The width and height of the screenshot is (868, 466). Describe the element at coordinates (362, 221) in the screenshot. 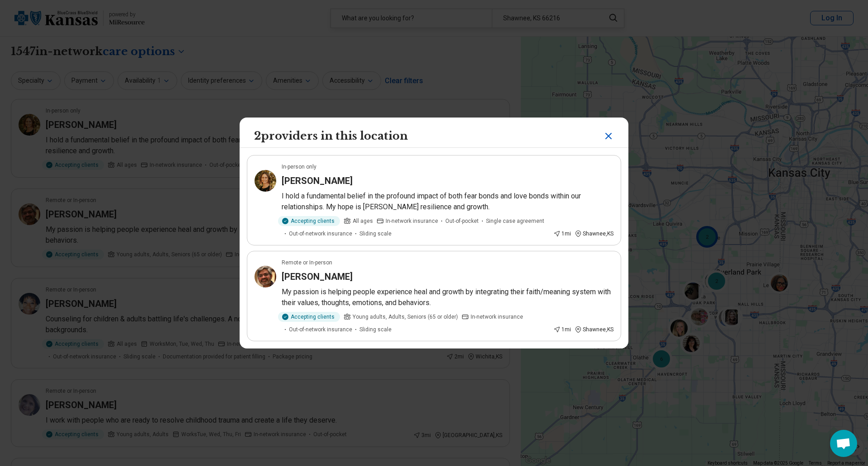

I see `span: All ages` at that location.